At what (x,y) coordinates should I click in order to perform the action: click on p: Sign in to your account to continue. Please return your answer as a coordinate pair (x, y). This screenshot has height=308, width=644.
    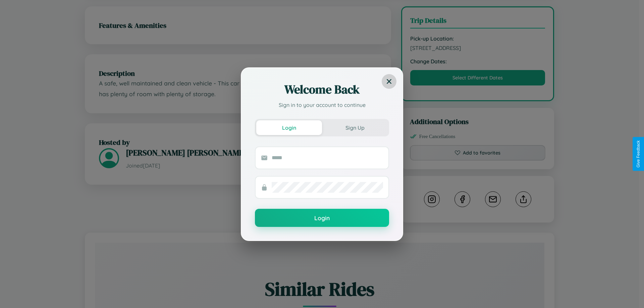
    Looking at the image, I should click on (322, 105).